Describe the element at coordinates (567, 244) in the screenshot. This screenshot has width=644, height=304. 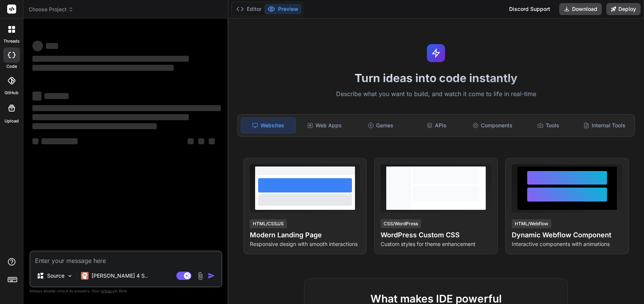
I see `p: Interactive components with animations` at that location.